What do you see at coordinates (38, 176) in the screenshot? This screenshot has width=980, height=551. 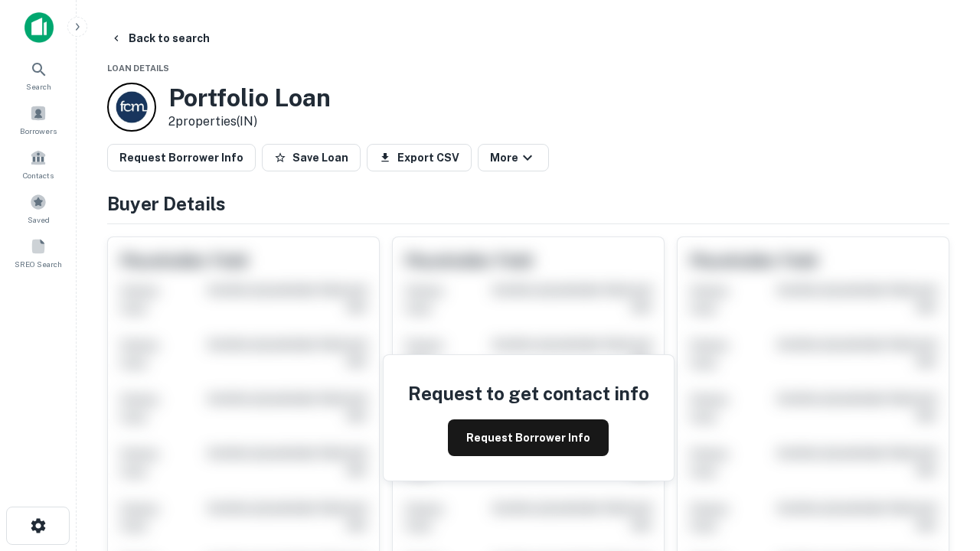 I see `span: Contacts` at bounding box center [38, 176].